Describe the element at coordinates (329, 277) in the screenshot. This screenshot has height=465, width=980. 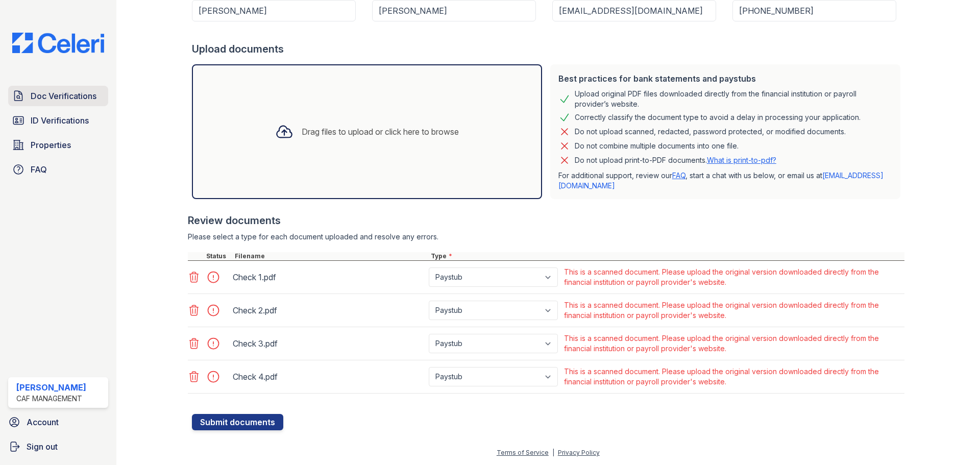
I see `div: Check 1.pdf` at that location.